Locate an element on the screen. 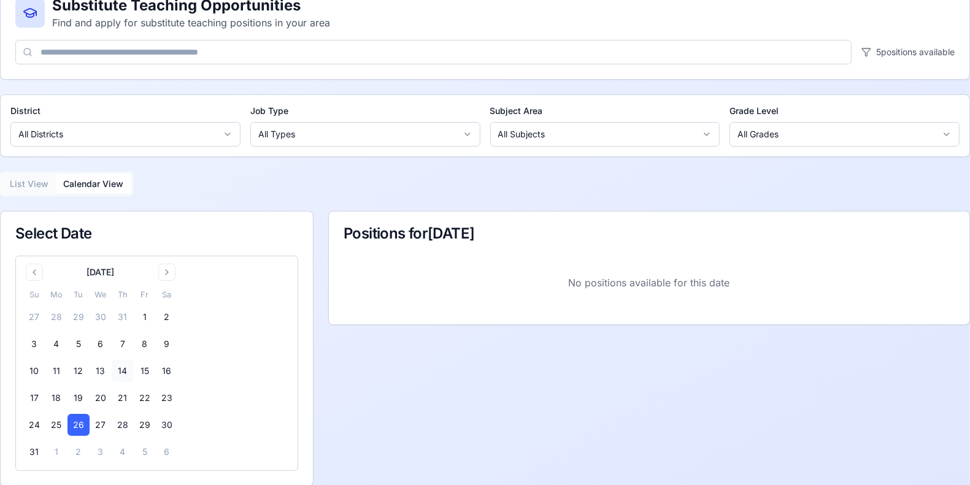 The width and height of the screenshot is (970, 485). button: 17 is located at coordinates (34, 398).